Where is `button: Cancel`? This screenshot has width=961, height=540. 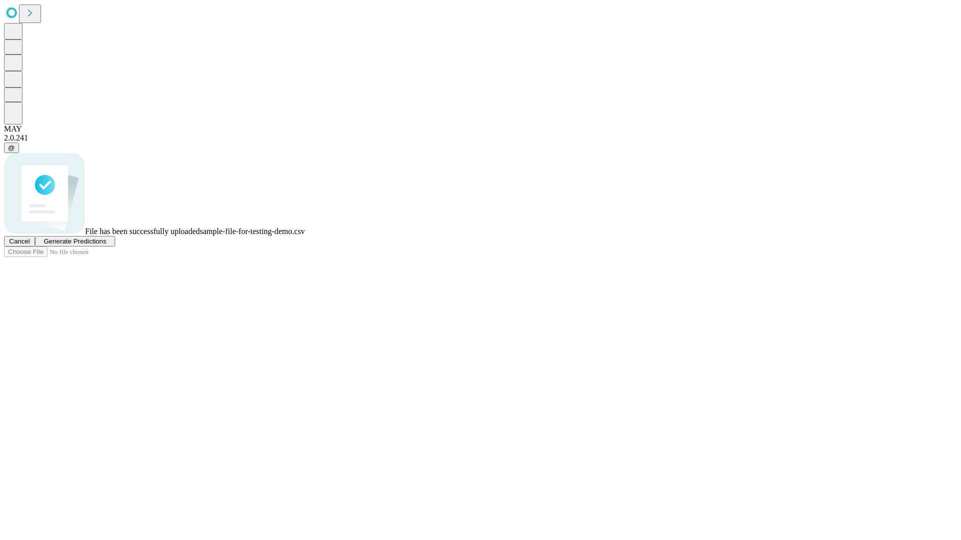 button: Cancel is located at coordinates (20, 241).